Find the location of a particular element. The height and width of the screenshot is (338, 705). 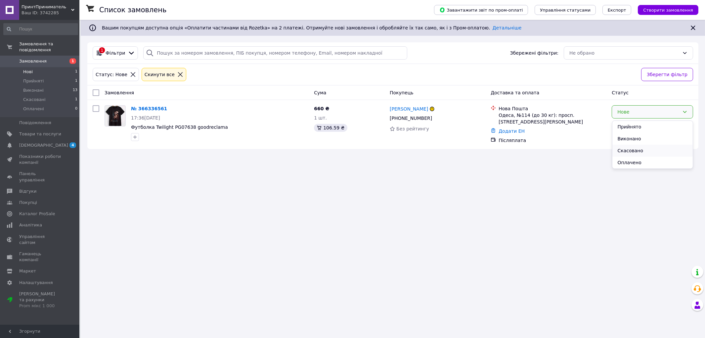

button: Експорт is located at coordinates (617, 10).